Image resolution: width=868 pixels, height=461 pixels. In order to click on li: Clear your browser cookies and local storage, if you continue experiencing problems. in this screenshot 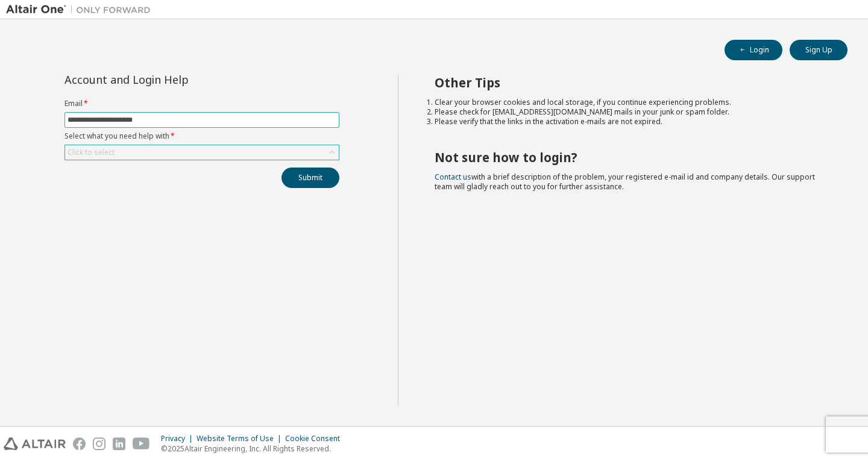, I will do `click(631, 103)`.